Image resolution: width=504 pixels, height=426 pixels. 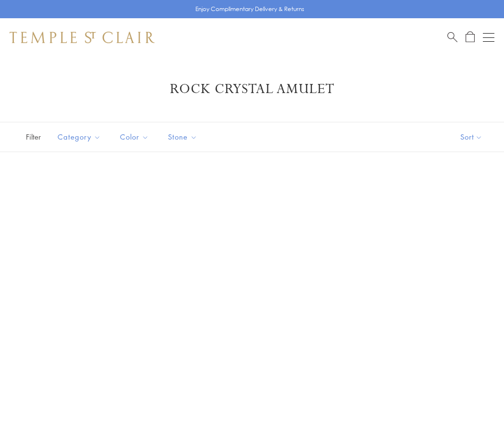 I want to click on span: Stone, so click(x=184, y=137).